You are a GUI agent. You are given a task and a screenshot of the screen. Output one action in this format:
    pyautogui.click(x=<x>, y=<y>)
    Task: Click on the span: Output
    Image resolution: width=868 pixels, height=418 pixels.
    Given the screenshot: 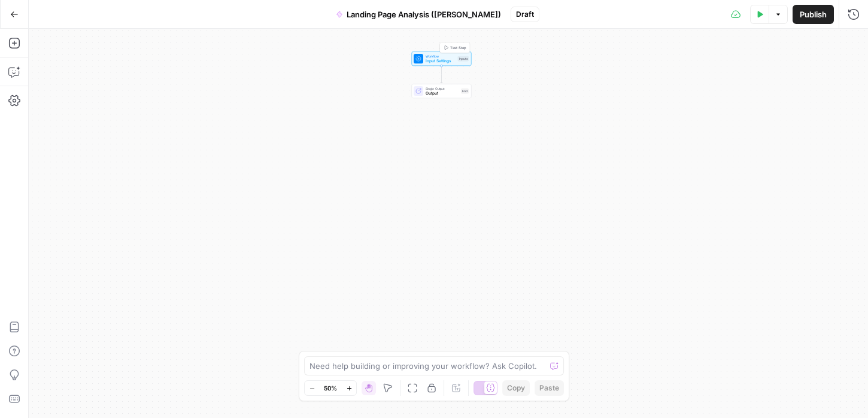 What is the action you would take?
    pyautogui.click(x=442, y=94)
    